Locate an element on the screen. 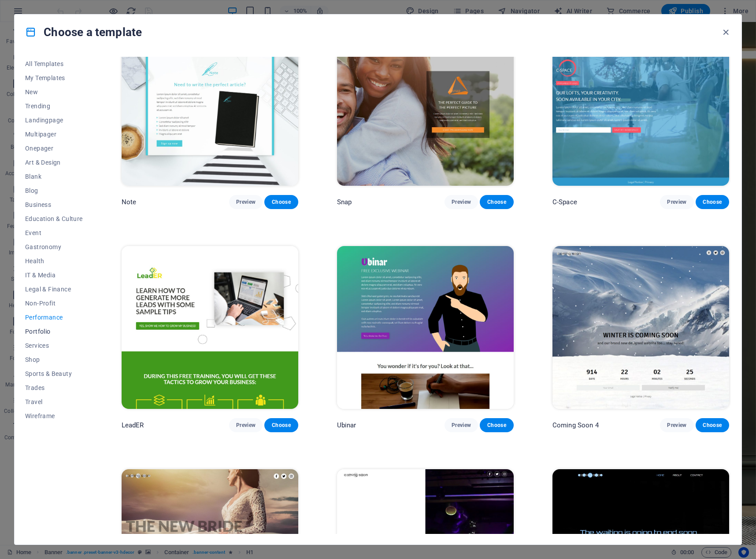  button: Shop is located at coordinates (54, 360).